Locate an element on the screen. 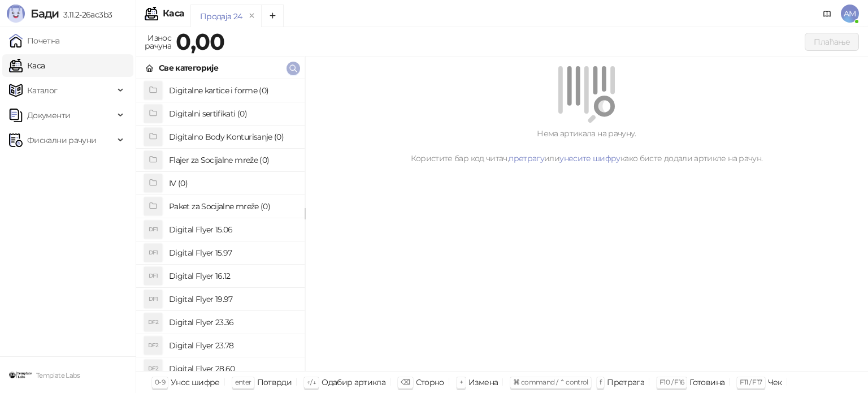  h4: Flajer za Socijalne mreže (0) is located at coordinates (233, 160).